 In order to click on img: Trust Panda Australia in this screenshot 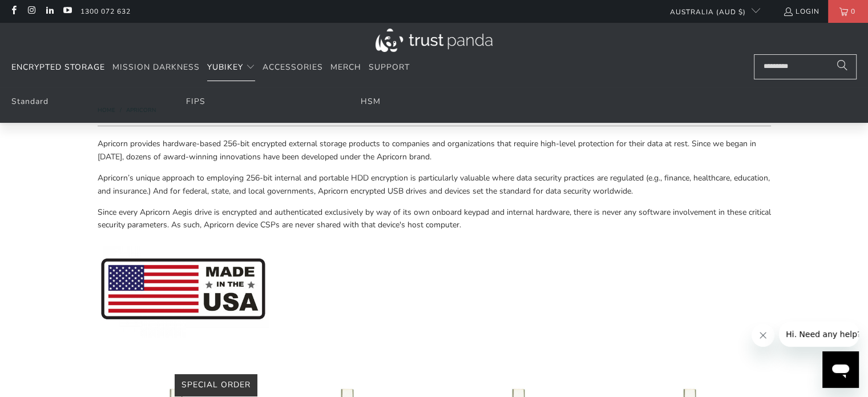, I will do `click(434, 40)`.